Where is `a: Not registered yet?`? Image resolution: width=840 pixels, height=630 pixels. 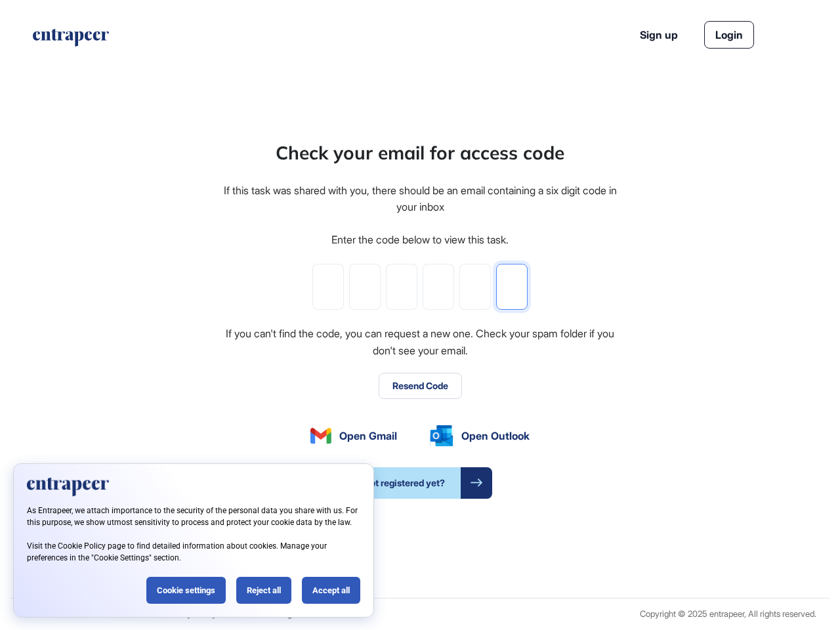 a: Not registered yet? is located at coordinates (420, 483).